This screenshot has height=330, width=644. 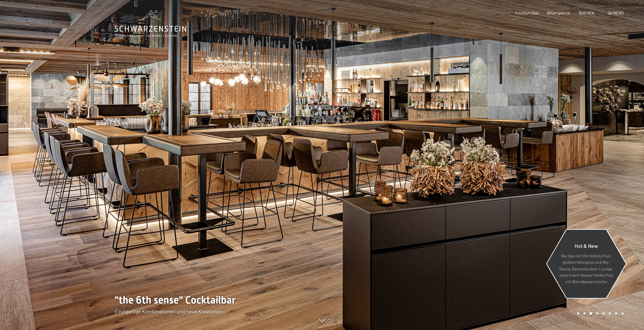 What do you see at coordinates (559, 12) in the screenshot?
I see `a: Bildergalerie` at bounding box center [559, 12].